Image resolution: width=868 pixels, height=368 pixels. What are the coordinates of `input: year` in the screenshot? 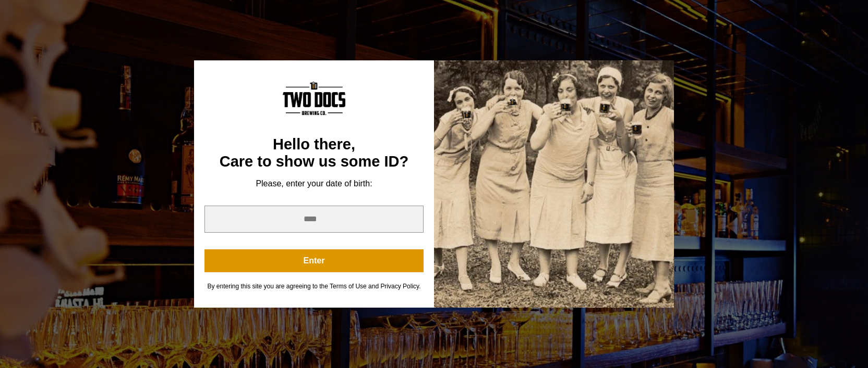 It's located at (314, 220).